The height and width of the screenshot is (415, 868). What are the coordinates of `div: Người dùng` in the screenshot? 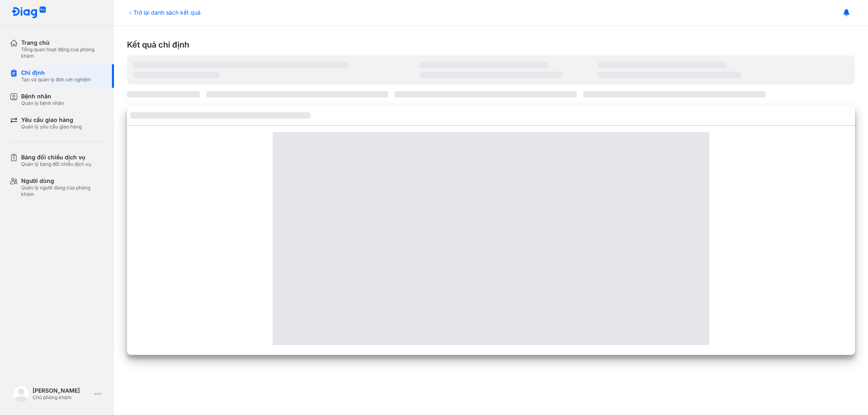 It's located at (62, 181).